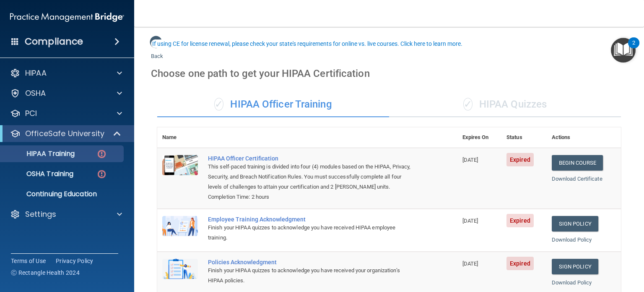  Describe the element at coordinates (67, 17) in the screenshot. I see `img: PMB logo` at that location.